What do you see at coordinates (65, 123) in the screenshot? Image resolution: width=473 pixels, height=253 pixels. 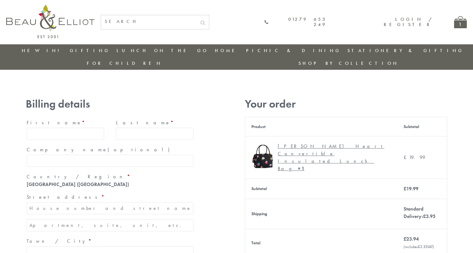 I see `label: First name` at bounding box center [65, 123].